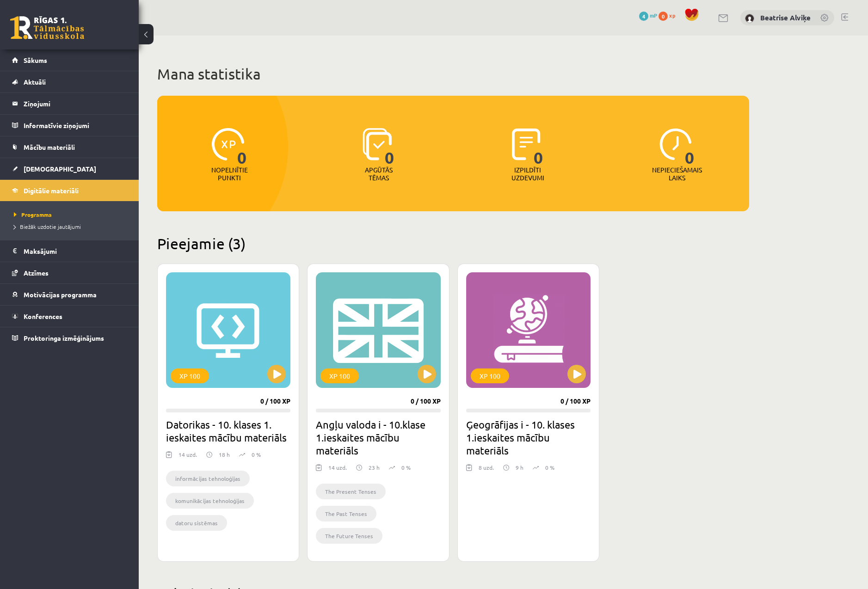 The height and width of the screenshot is (589, 868). Describe the element at coordinates (70, 147) in the screenshot. I see `a: Mācību materiāli` at that location.